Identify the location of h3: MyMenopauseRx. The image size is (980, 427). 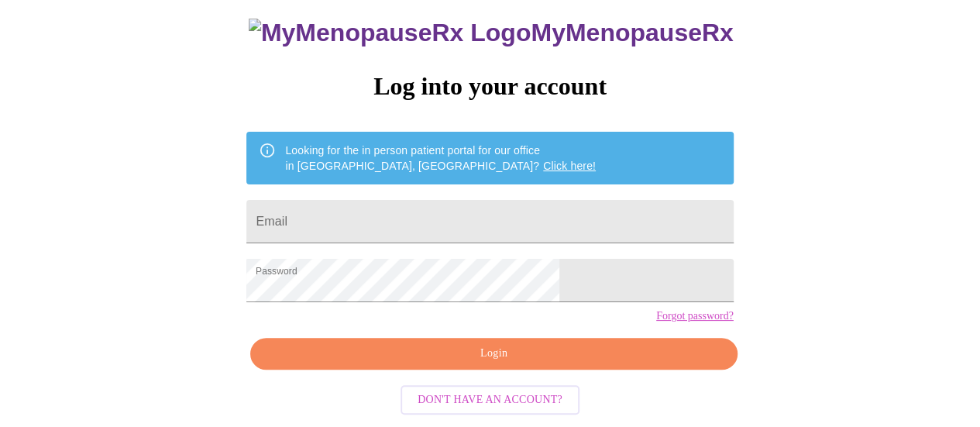
(491, 32).